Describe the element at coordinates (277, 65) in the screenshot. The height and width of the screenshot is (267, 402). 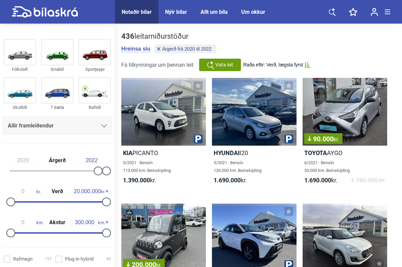
I see `button: Raða eftir: Verð, lægsta fyrst` at that location.